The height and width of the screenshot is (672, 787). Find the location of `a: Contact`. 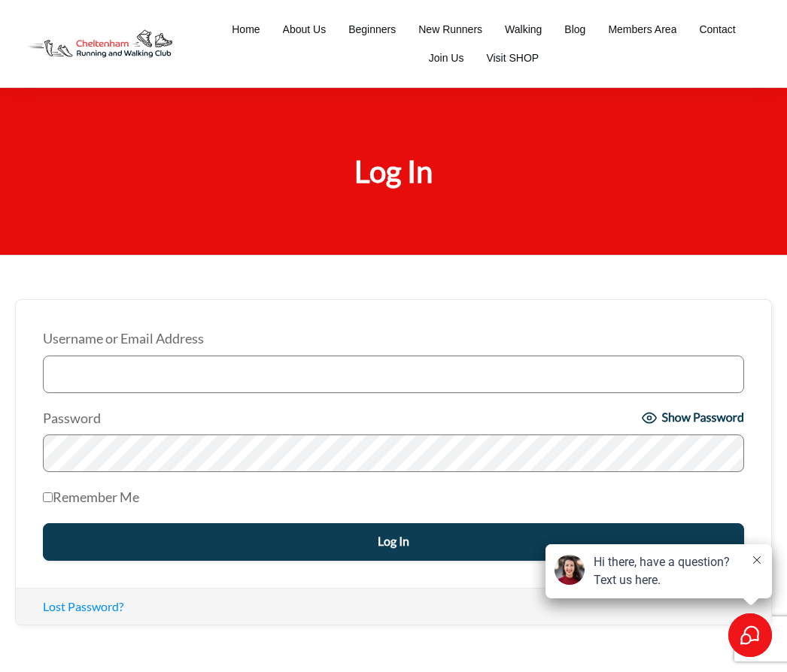

a: Contact is located at coordinates (717, 29).